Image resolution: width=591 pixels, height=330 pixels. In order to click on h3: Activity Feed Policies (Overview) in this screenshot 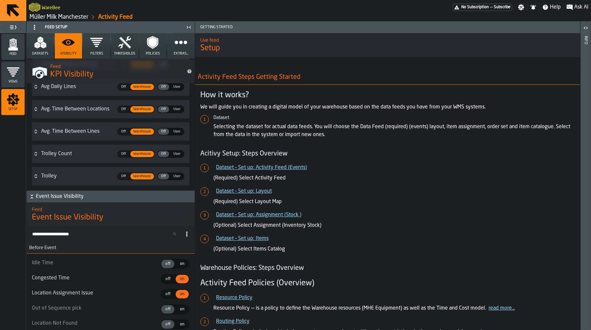, I will do `click(388, 283)`.